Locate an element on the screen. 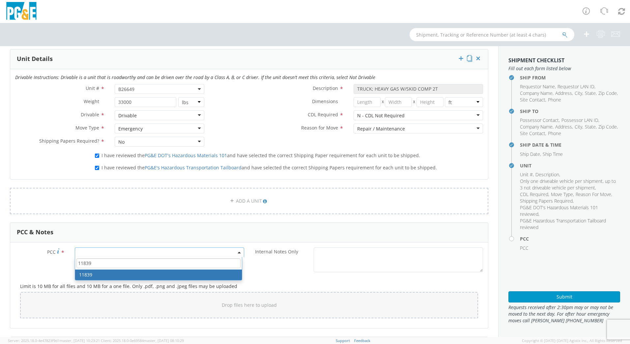 This screenshot has height=344, width=630. span: Reason For Move is located at coordinates (593, 194).